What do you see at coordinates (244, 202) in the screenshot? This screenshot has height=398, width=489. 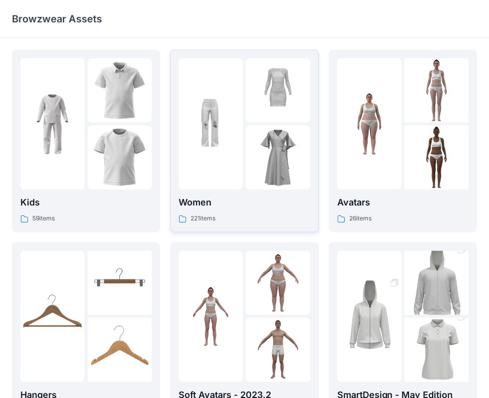 I see `p: Women` at bounding box center [244, 202].